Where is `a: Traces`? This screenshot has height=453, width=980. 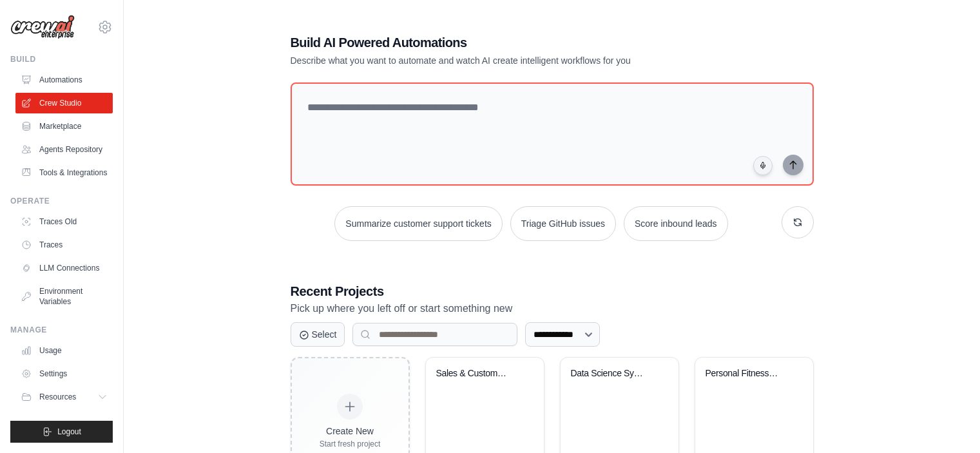
a: Traces is located at coordinates (64, 245).